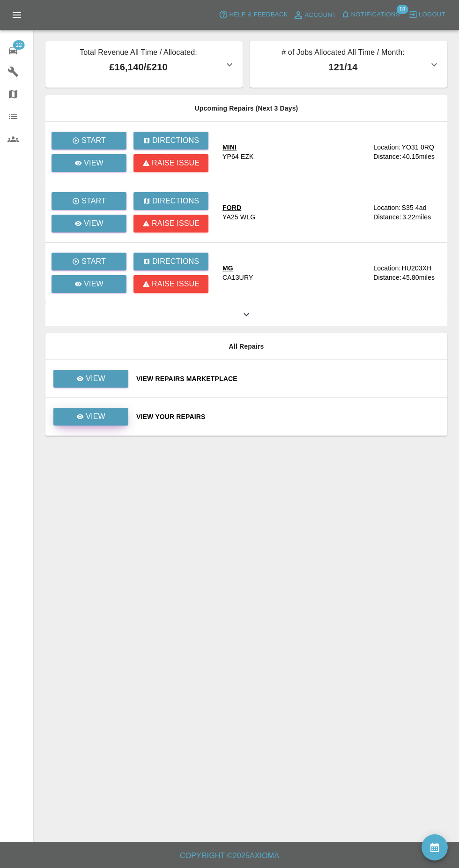 The width and height of the screenshot is (459, 868). I want to click on p: # of Jobs Allocated All Time / Month:, so click(343, 53).